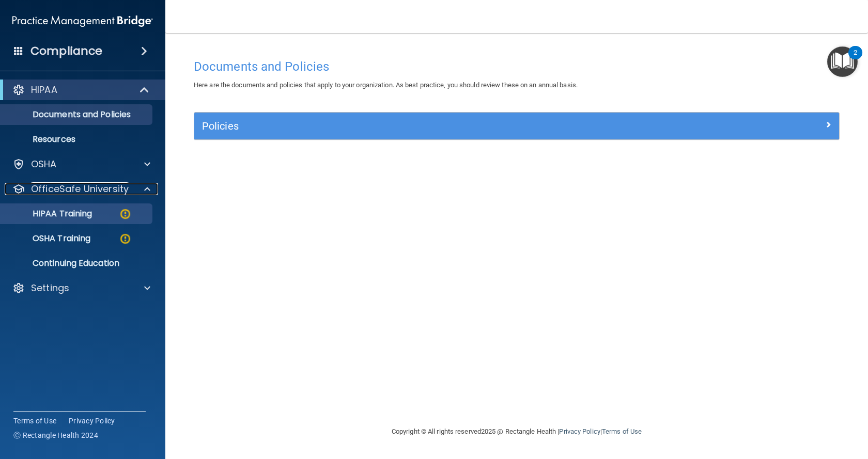 This screenshot has width=868, height=459. What do you see at coordinates (81, 189) in the screenshot?
I see `a: OfficeSafe University` at bounding box center [81, 189].